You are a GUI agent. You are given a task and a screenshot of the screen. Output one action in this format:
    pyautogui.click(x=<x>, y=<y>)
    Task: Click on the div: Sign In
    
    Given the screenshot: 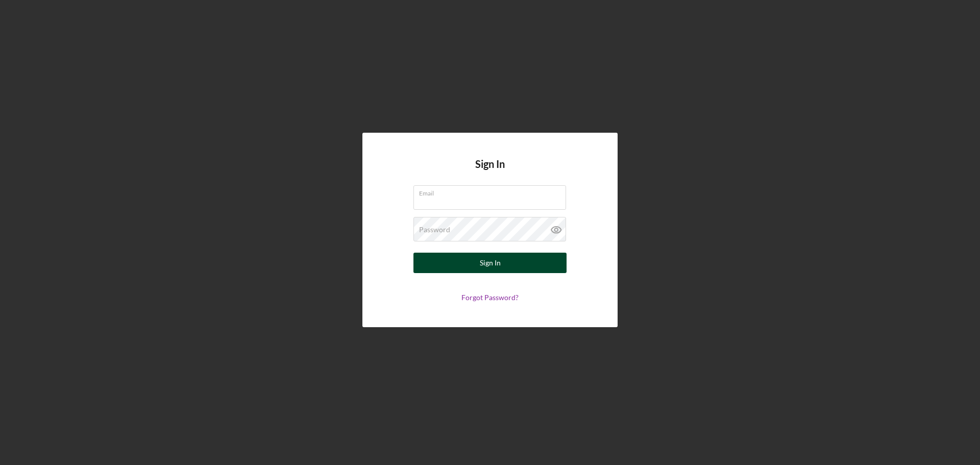 What is the action you would take?
    pyautogui.click(x=490, y=263)
    